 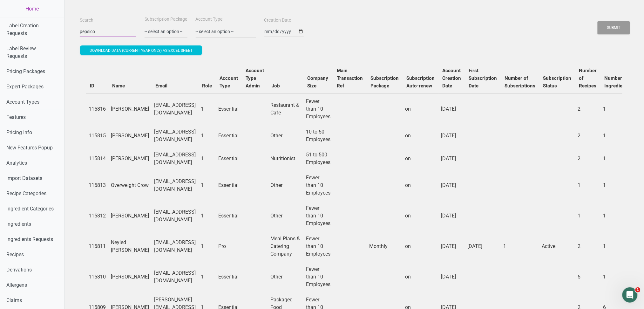 I want to click on span: 1, so click(x=638, y=290).